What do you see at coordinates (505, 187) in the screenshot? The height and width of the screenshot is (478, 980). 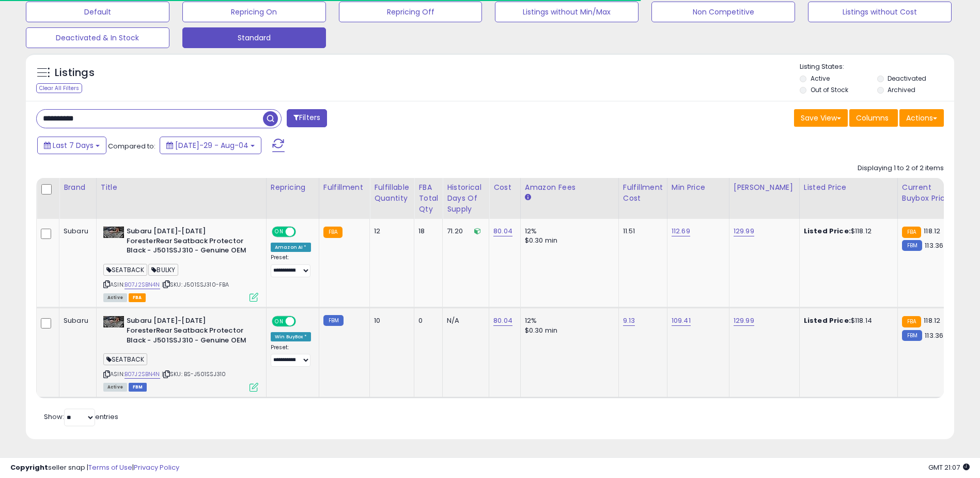 I see `div: Cost` at bounding box center [505, 187].